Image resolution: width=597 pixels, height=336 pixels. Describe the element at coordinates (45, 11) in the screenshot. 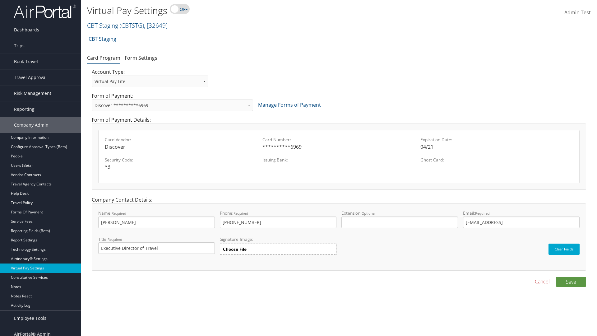

I see `img: airportal-logo.png` at that location.